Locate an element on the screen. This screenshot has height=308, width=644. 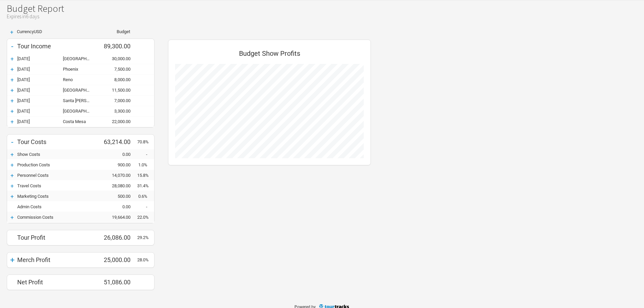
div: 19,664.00 is located at coordinates (117, 217).